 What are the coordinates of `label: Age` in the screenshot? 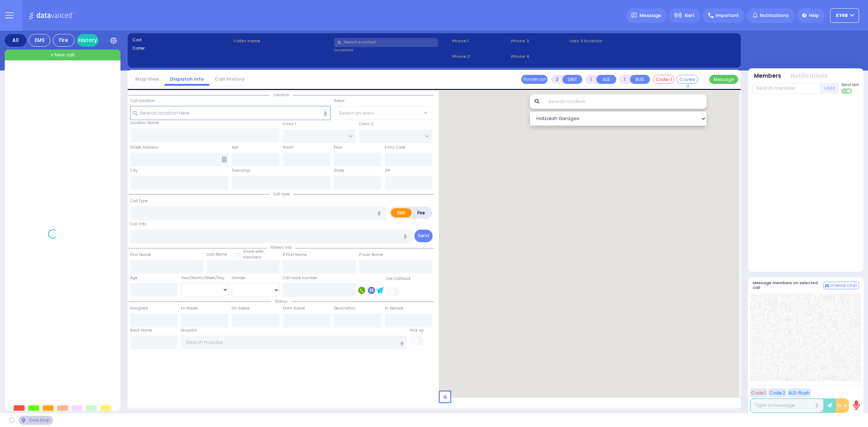 It's located at (134, 278).